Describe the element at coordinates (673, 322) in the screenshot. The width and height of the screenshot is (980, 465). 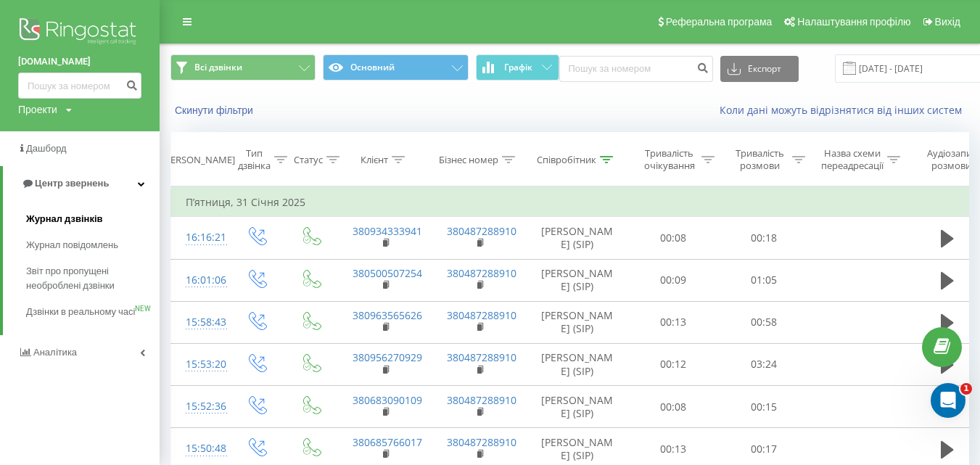
I see `td: 00:13` at that location.